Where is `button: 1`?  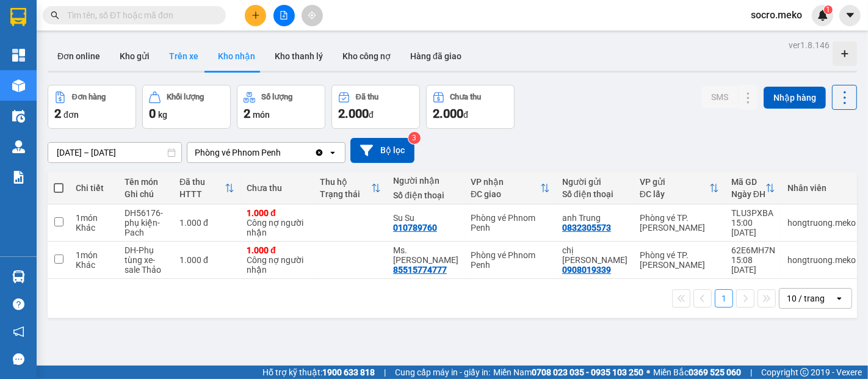
button: 1 is located at coordinates (724, 298).